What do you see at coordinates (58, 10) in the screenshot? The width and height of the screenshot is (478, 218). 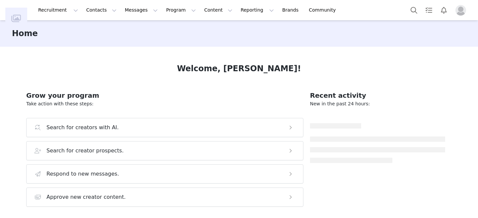 I see `button: Recruitment` at bounding box center [58, 10].